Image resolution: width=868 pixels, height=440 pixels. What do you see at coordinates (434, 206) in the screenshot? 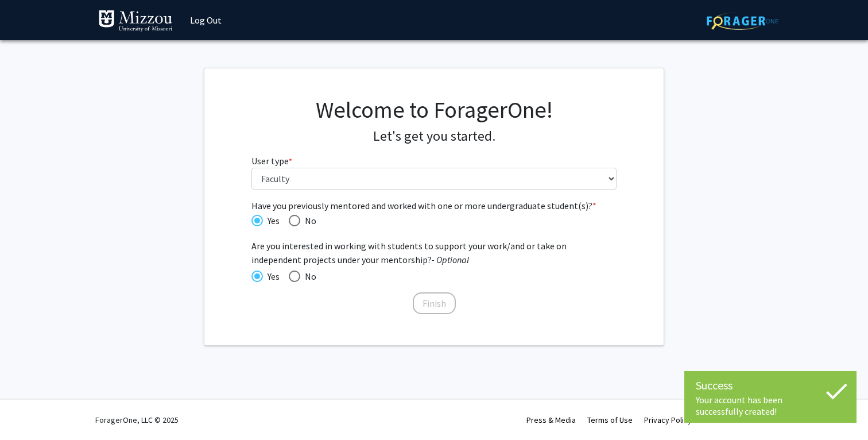
I see `span: Have you previously mentored and worked with one or more undergraduate student(s)?` at bounding box center [434, 206].